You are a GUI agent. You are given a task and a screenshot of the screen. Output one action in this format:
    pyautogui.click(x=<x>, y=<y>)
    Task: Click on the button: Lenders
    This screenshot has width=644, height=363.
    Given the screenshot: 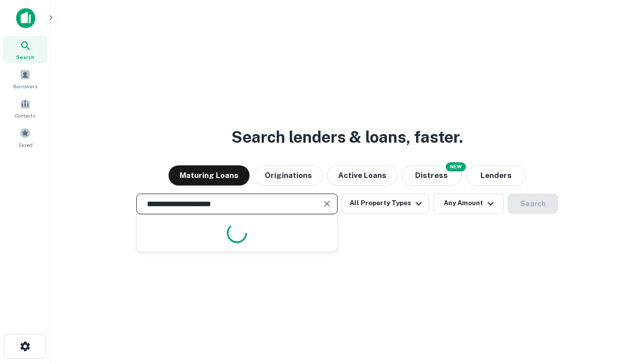 What is the action you would take?
    pyautogui.click(x=496, y=175)
    